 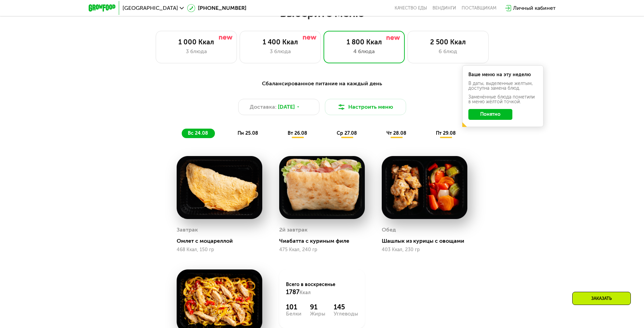 What do you see at coordinates (219, 250) in the screenshot?
I see `div: 468 Ккал, 150 гр` at bounding box center [219, 250].